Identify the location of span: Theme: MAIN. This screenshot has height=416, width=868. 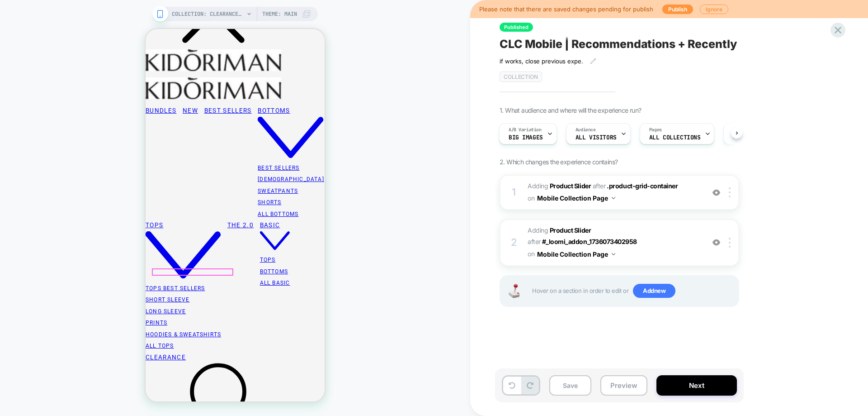
(280, 14).